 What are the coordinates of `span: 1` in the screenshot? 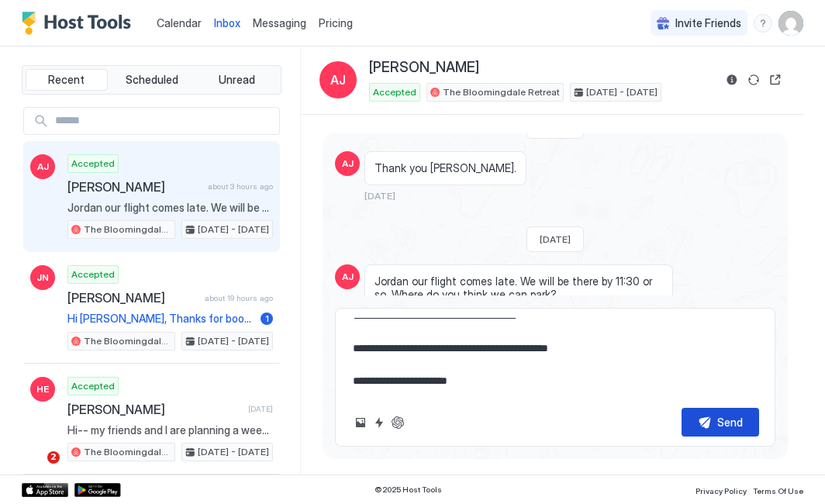 It's located at (267, 318).